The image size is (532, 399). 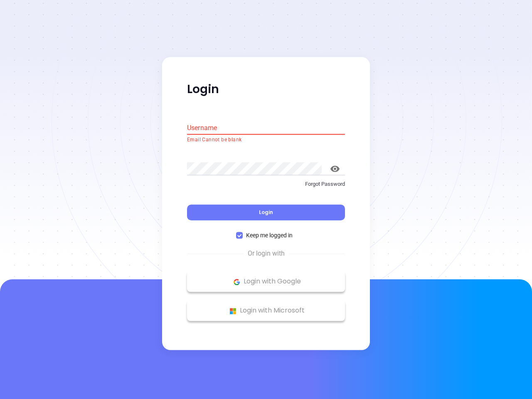 I want to click on span: Login, so click(x=266, y=212).